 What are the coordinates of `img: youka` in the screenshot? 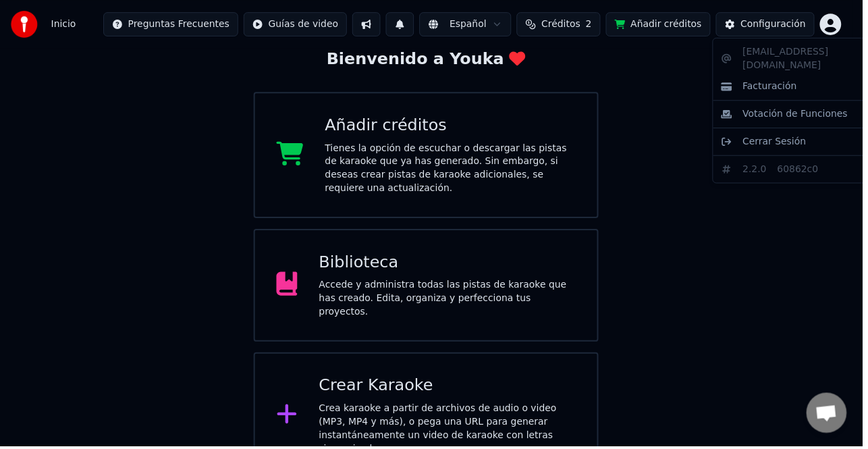 It's located at (24, 24).